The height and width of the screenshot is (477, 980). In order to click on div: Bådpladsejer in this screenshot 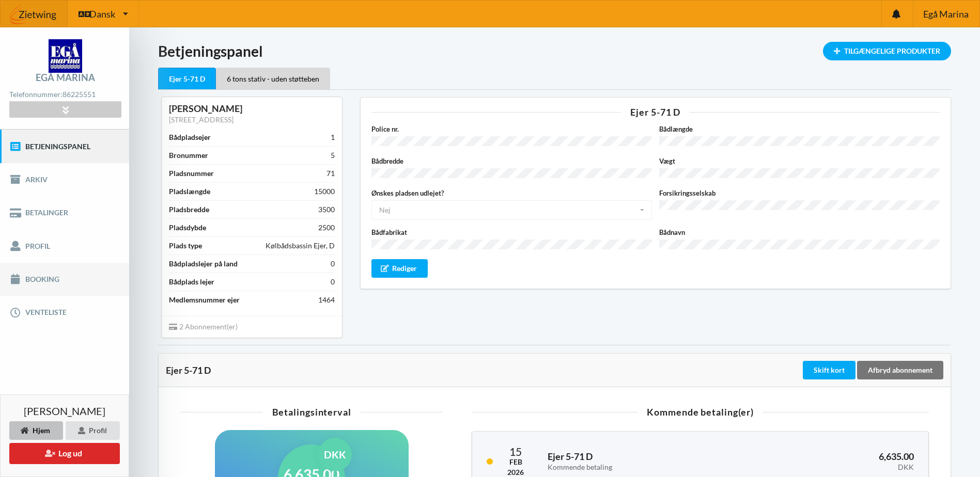, I will do `click(190, 137)`.